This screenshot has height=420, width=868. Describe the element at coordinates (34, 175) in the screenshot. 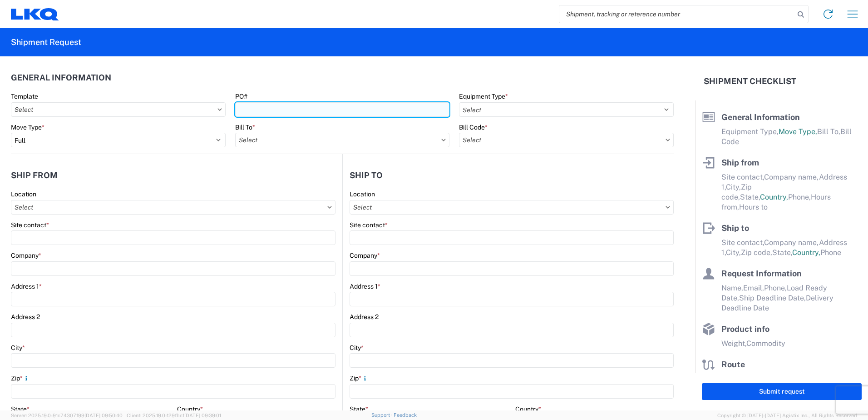

I see `h2: Ship from` at that location.